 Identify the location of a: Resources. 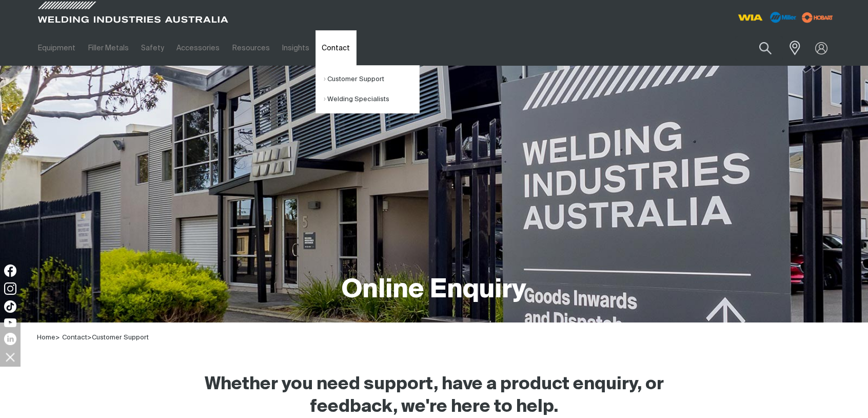
(251, 48).